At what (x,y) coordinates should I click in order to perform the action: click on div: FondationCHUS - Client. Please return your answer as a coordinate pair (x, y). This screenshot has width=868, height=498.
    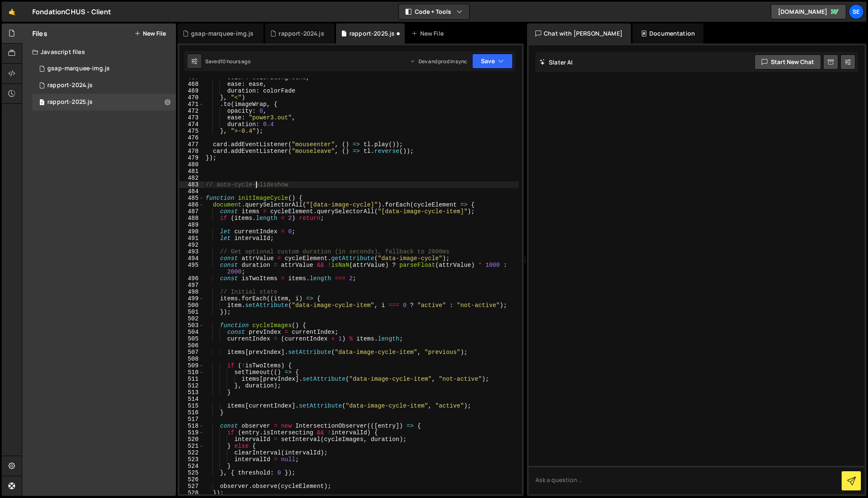
    Looking at the image, I should click on (72, 12).